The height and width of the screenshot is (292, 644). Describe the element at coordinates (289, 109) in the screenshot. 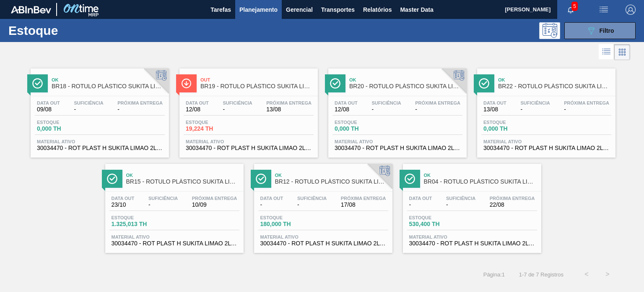

I see `span: 13/08` at that location.